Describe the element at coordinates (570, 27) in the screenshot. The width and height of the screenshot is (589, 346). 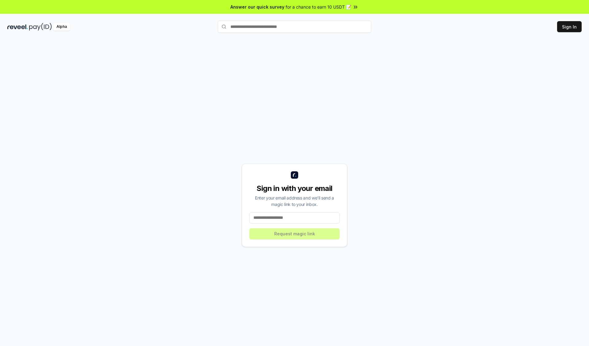
I see `button: Sign In` at that location.